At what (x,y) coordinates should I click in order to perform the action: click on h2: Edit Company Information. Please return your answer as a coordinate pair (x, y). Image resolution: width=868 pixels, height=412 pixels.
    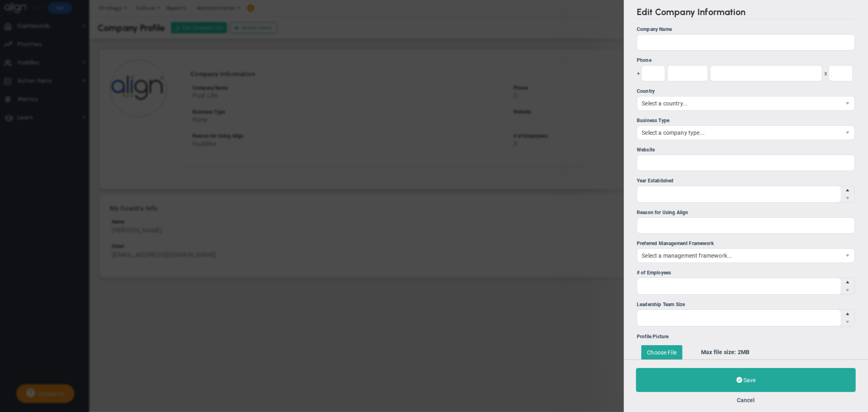
    Looking at the image, I should click on (745, 12).